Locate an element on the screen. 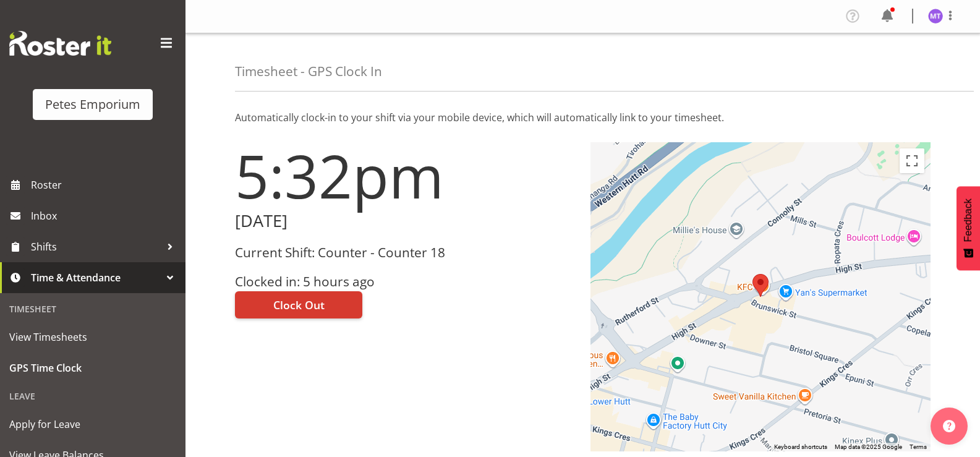 The width and height of the screenshot is (980, 457). img: Rosterit website logo is located at coordinates (60, 43).